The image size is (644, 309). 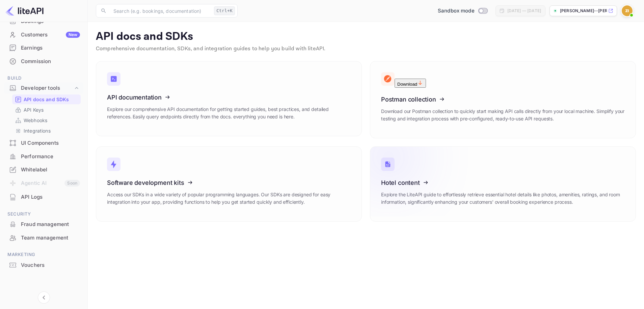 I want to click on a: UI Components, so click(x=44, y=143).